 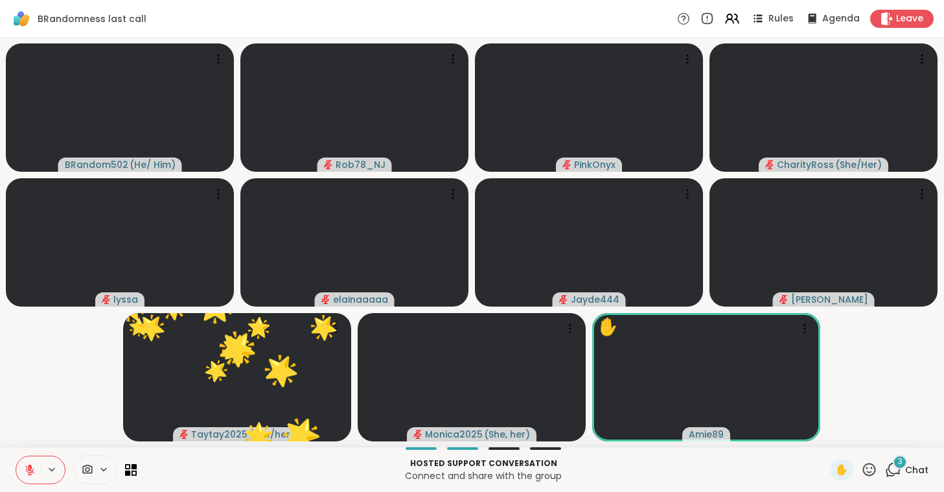 What do you see at coordinates (92, 19) in the screenshot?
I see `span: BRandomness last call` at bounding box center [92, 19].